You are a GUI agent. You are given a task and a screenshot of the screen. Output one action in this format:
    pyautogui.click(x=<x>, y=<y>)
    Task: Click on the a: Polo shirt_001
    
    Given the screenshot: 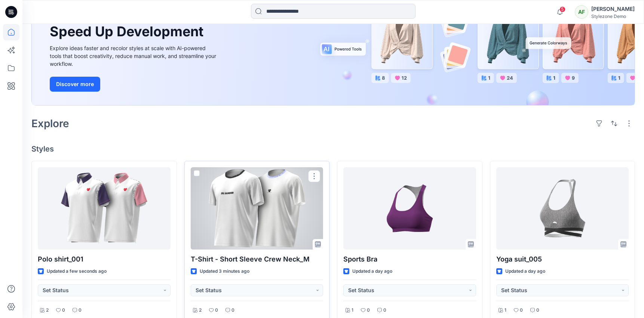 What is the action you would take?
    pyautogui.click(x=104, y=208)
    